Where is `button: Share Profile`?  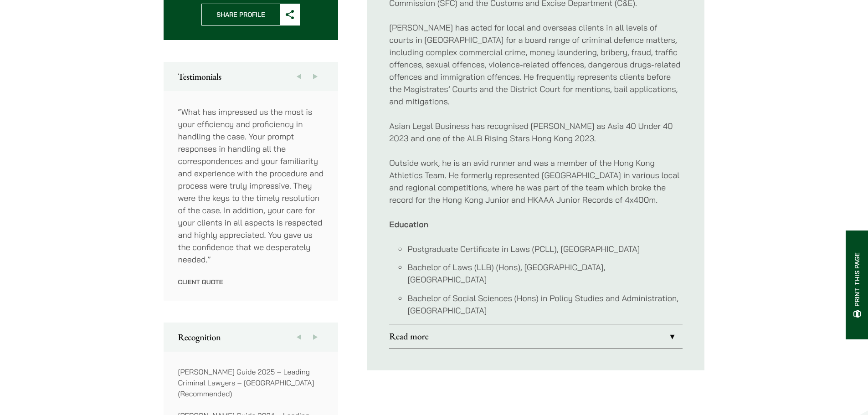
button: Share Profile is located at coordinates (251, 15).